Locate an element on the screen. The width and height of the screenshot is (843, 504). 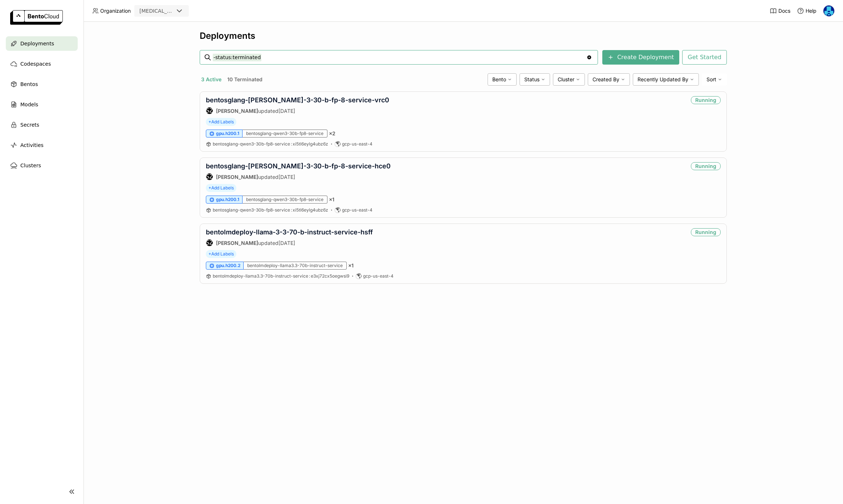
a: Bentos is located at coordinates (42, 84).